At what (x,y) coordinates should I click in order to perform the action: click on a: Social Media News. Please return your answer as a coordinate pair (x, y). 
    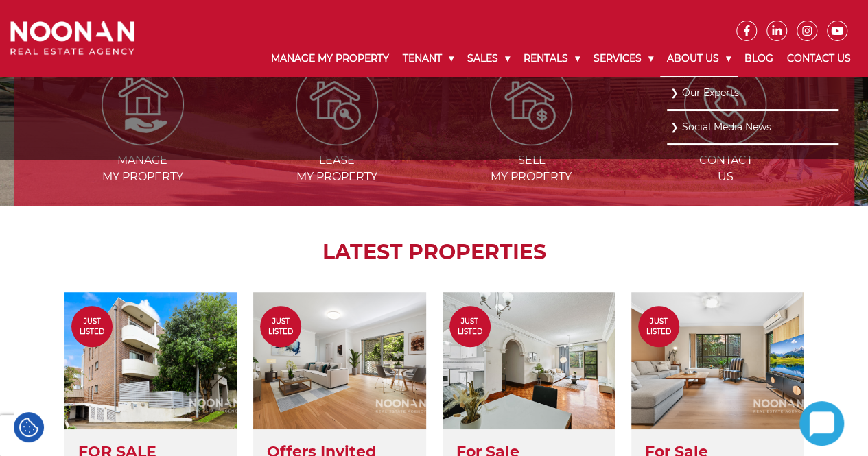
    Looking at the image, I should click on (752, 127).